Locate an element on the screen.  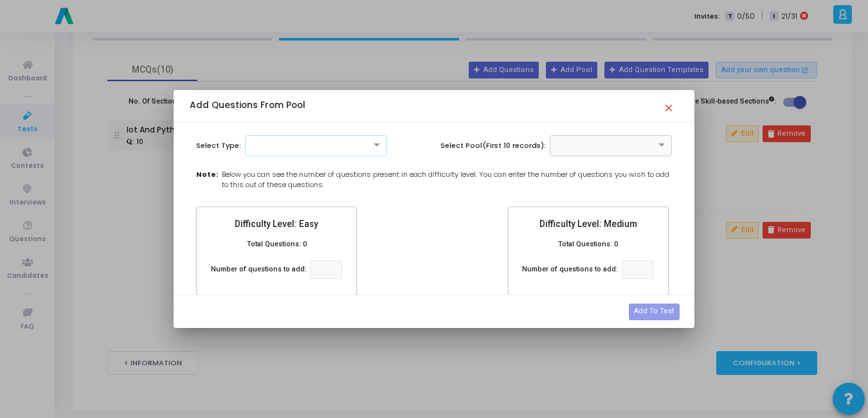
mat-icon: close is located at coordinates (671, 104).